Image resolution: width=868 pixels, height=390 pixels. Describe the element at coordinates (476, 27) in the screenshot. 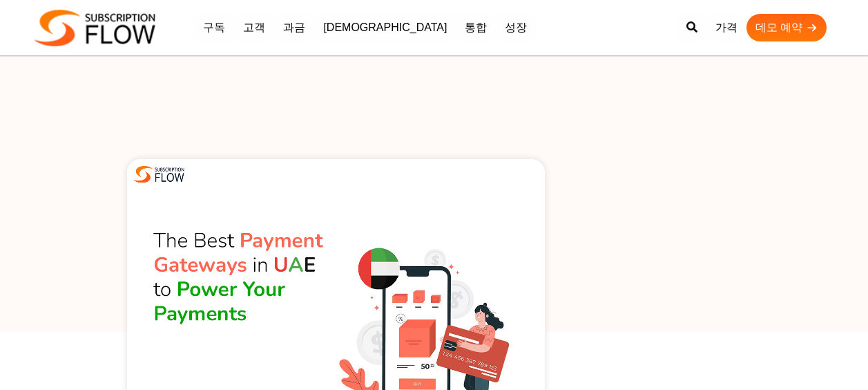

I see `a: 통합` at that location.